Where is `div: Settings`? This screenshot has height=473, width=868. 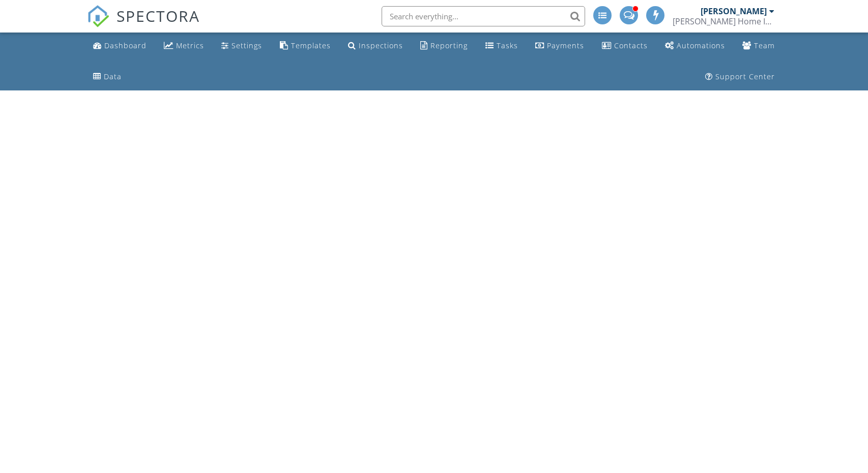
div: Settings is located at coordinates (247, 45).